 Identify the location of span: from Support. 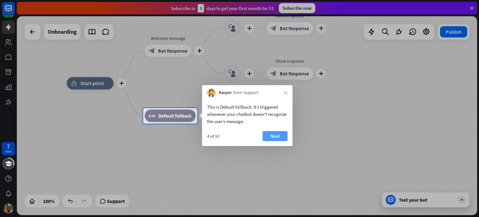
(246, 93).